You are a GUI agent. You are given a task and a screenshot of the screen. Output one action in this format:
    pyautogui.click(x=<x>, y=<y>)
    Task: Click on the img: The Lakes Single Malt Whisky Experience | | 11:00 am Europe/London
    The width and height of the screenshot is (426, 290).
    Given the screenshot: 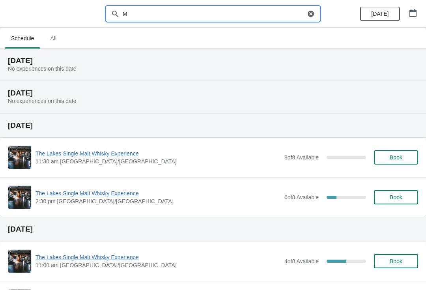 What is the action you would take?
    pyautogui.click(x=20, y=261)
    